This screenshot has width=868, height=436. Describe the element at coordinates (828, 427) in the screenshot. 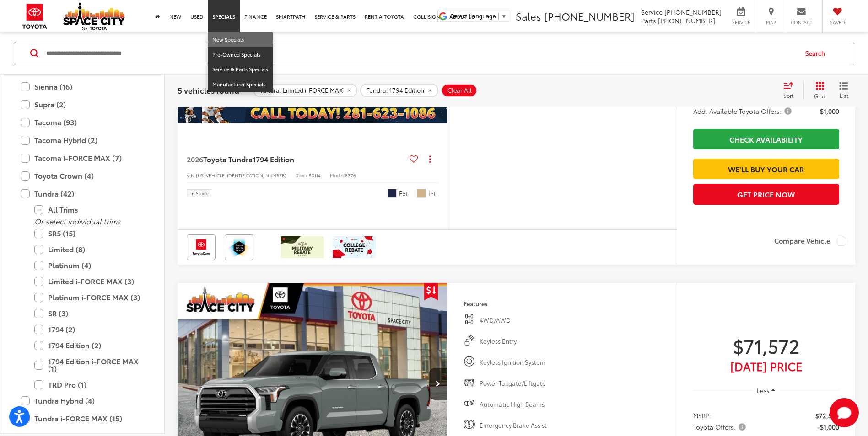

I see `span: -$1,000` at that location.